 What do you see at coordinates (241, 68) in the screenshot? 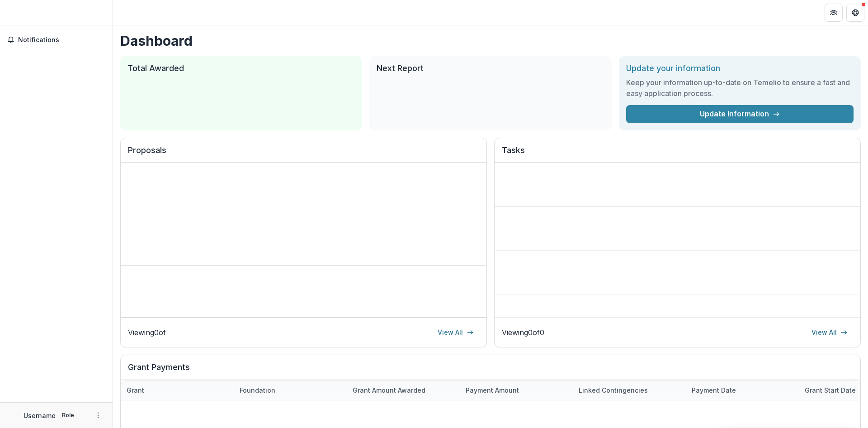
I see `h2: Total Awarded` at bounding box center [241, 68].